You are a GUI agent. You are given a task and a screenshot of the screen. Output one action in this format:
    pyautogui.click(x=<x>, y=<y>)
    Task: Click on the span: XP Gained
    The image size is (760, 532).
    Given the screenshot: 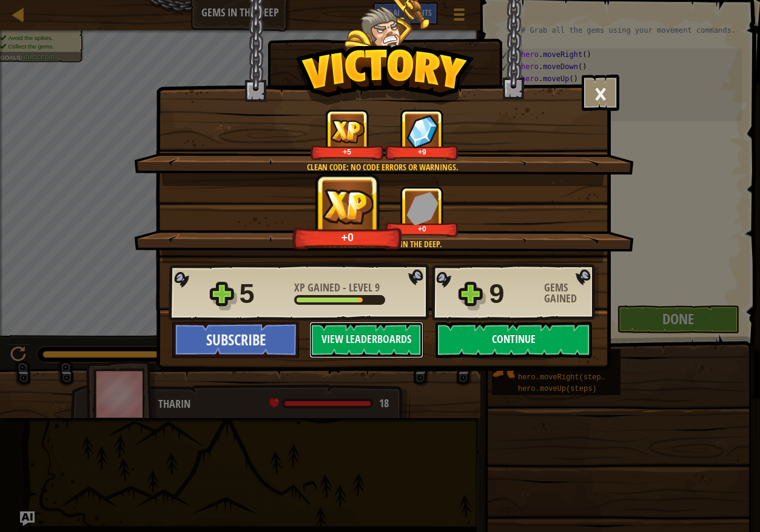 What is the action you would take?
    pyautogui.click(x=318, y=287)
    